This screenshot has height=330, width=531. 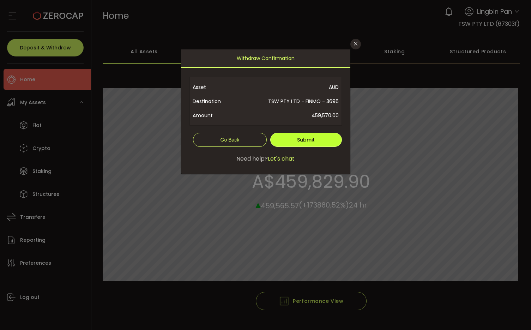 What do you see at coordinates (215, 101) in the screenshot?
I see `span: Destination` at bounding box center [215, 101].